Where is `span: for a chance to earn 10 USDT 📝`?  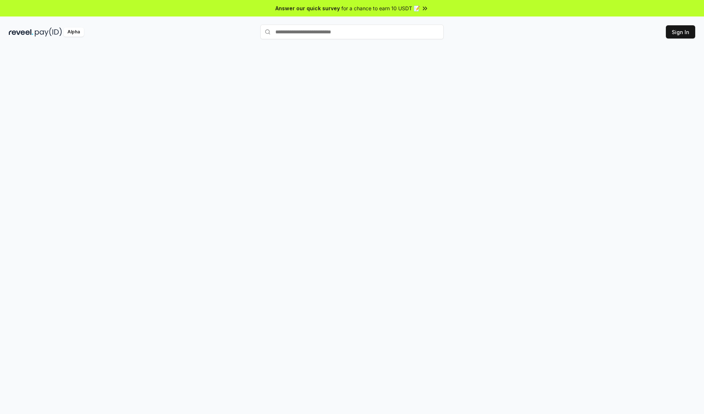 span: for a chance to earn 10 USDT 📝 is located at coordinates (380, 8).